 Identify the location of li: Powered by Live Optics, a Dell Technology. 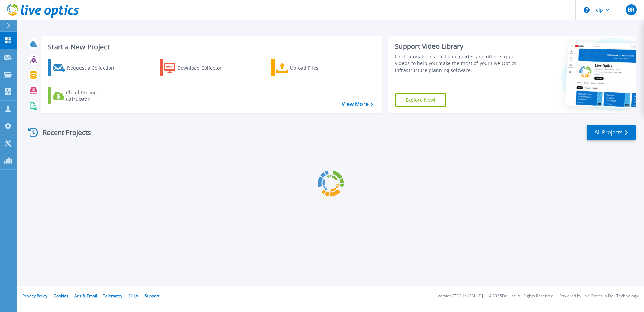
(599, 296).